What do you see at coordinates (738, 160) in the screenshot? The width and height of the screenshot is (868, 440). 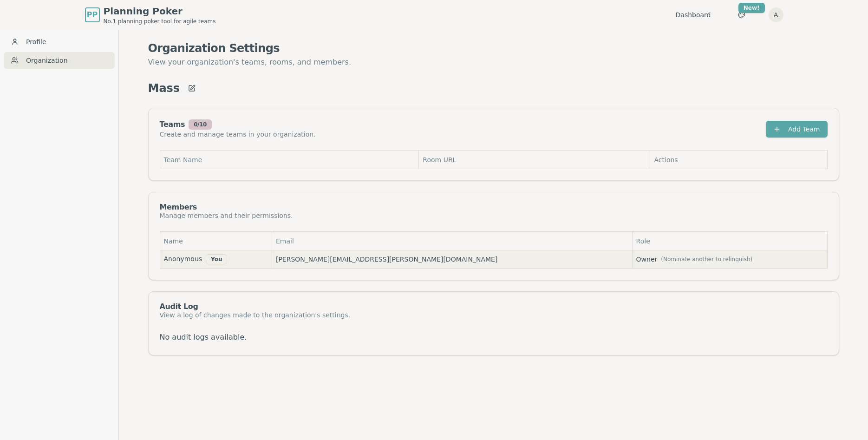 I see `th: Actions` at bounding box center [738, 160].